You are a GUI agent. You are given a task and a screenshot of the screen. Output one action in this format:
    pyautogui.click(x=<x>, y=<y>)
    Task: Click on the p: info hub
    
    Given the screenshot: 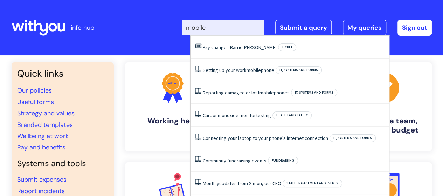 What is the action you would take?
    pyautogui.click(x=82, y=28)
    